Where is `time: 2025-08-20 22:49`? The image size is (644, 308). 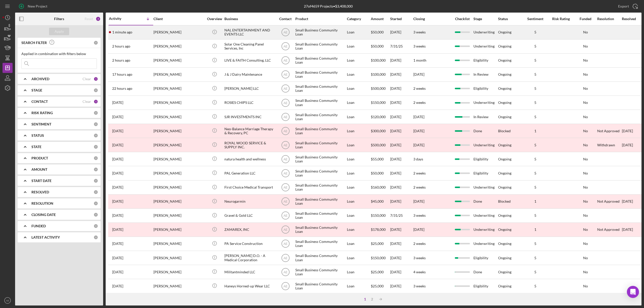
time: 2025-08-20 22:49 is located at coordinates (118, 131).